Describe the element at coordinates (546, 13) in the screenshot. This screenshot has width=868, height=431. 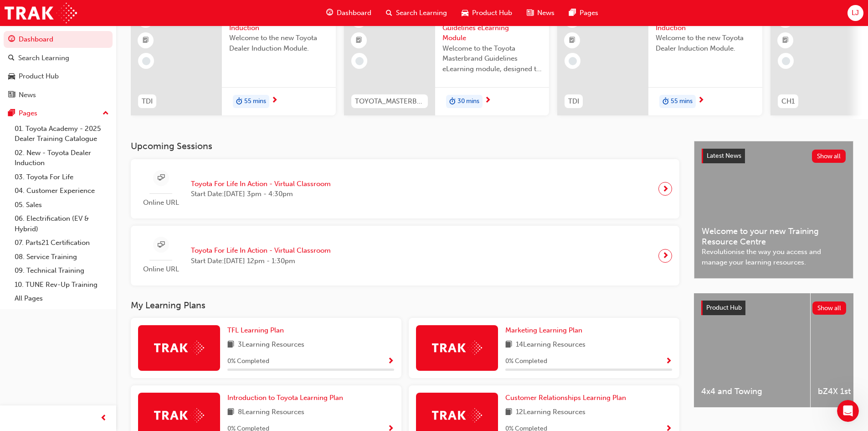
I see `span: News` at that location.